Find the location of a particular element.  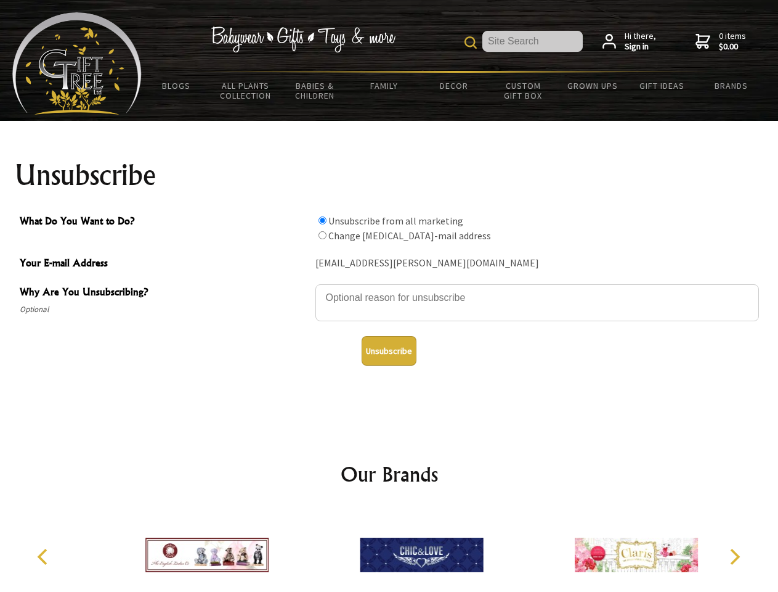

textarea: Why Are You Unsubscribing? is located at coordinates (537, 303).